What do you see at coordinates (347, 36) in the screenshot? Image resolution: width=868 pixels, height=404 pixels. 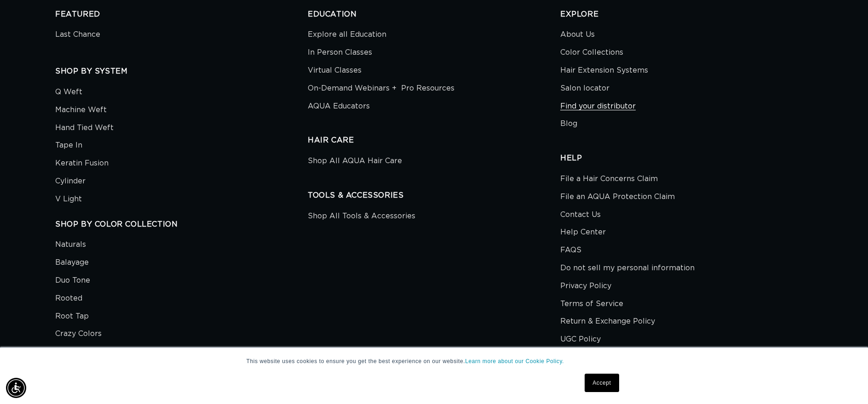 I see `a: Explore all Education` at bounding box center [347, 36].